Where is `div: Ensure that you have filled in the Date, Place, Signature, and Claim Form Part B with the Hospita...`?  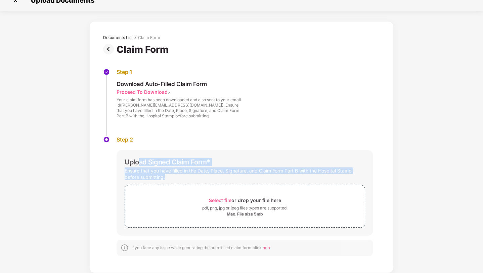
div: Ensure that you have filled in the Date, Place, Signature, and Claim Form Part B with the Hospita... is located at coordinates (245, 174).